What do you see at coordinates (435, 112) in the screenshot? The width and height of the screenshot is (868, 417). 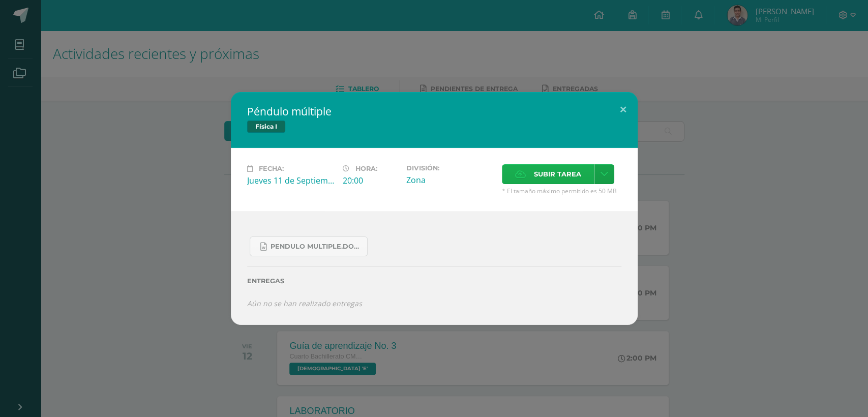 I see `h2: Péndulo múltiple` at bounding box center [435, 112].